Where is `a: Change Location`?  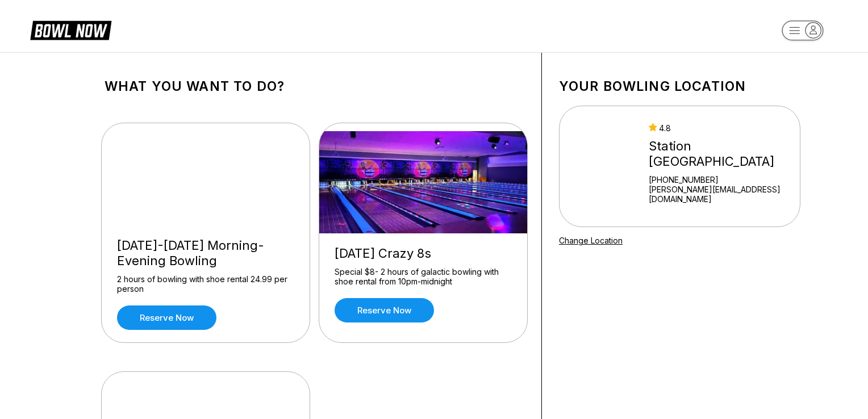 a: Change Location is located at coordinates (591, 240).